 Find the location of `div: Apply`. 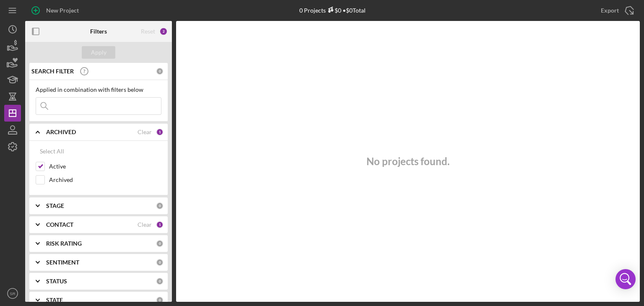

div: Apply is located at coordinates (98, 53).